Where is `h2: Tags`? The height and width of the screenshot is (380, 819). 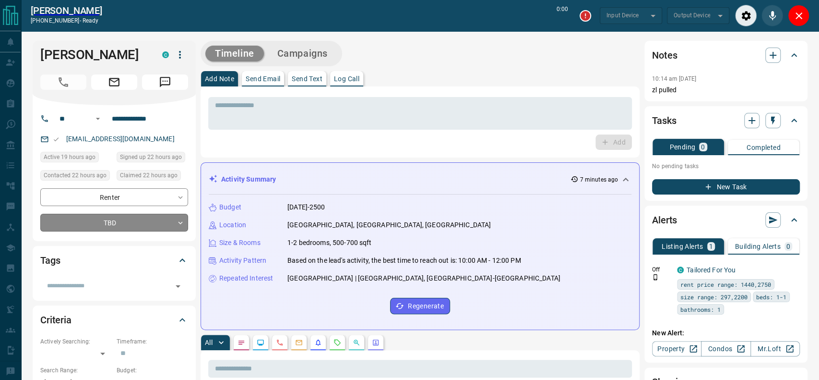
h2: Tags is located at coordinates (50, 260).